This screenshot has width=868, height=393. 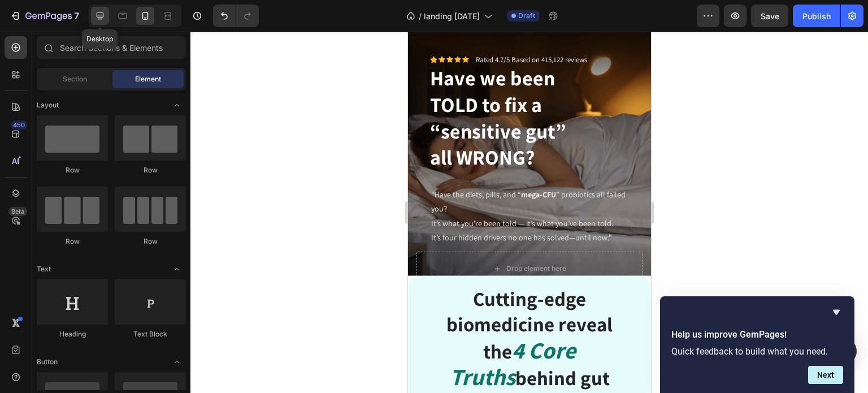 I want to click on span: Save, so click(x=770, y=16).